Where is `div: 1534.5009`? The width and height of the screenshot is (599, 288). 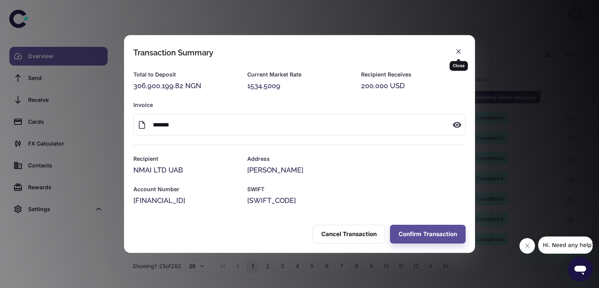
div: 1534.5009 is located at coordinates (299, 86).